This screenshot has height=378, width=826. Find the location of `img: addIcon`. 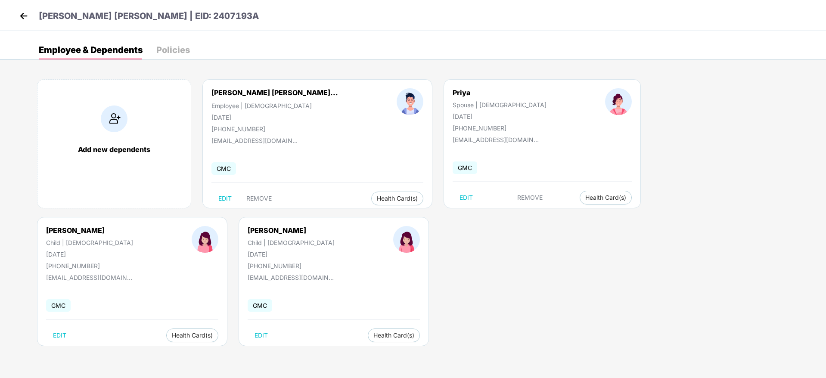

img: addIcon is located at coordinates (114, 119).